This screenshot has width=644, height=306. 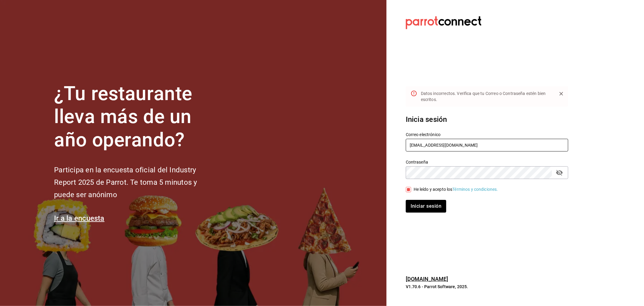 I want to click on label: Correo electrónico, so click(x=487, y=134).